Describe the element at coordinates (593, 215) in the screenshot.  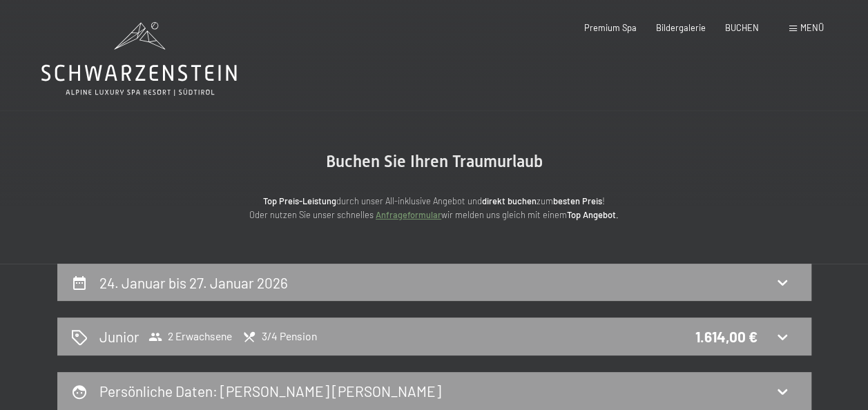
I see `strong: Top Angebot.` at that location.